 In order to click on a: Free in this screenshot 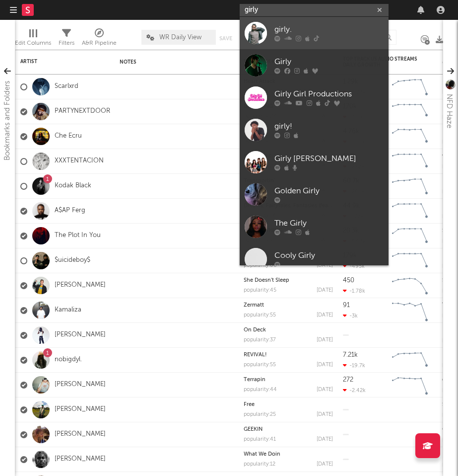, I will do `click(249, 404)`.